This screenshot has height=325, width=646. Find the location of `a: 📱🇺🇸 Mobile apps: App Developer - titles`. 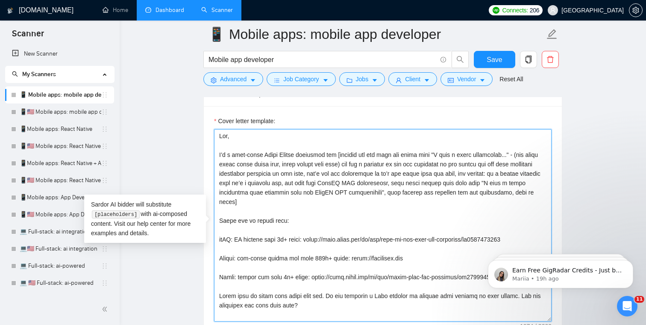

a: 📱🇺🇸 Mobile apps: App Developer - titles is located at coordinates (60, 214).